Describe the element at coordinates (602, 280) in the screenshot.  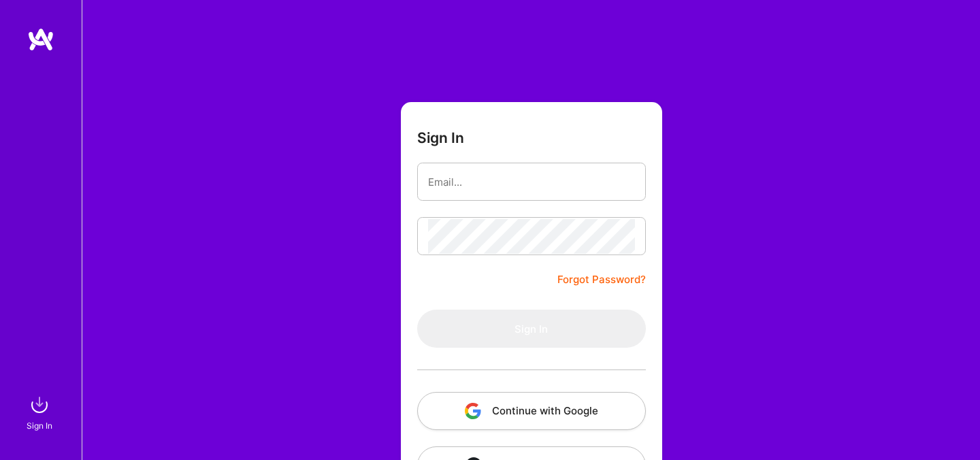
I see `a: Forgot Password?` at that location.